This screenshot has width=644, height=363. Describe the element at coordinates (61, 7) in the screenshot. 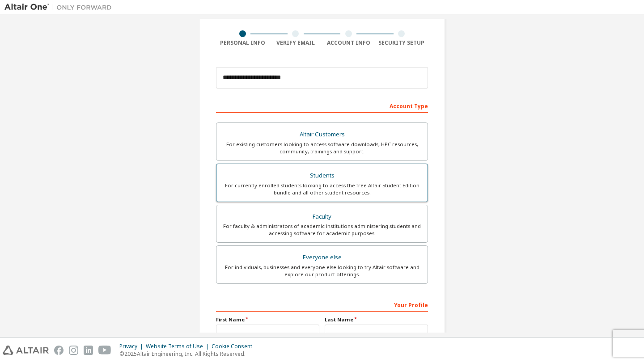

I see `img: Altair One` at that location.